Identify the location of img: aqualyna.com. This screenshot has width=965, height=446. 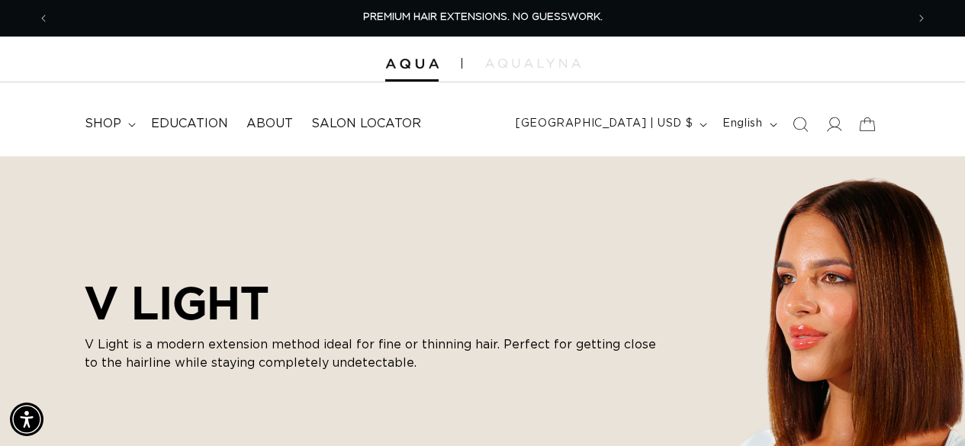
(533, 63).